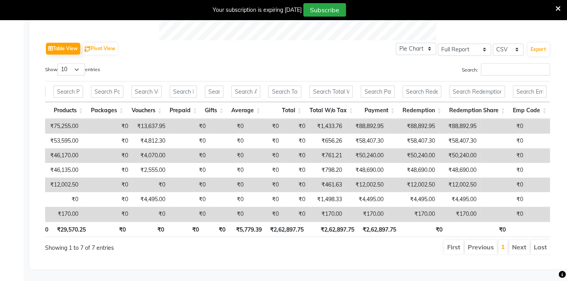 The width and height of the screenshot is (567, 281). Describe the element at coordinates (248, 229) in the screenshot. I see `th: ₹5,779.39` at that location.